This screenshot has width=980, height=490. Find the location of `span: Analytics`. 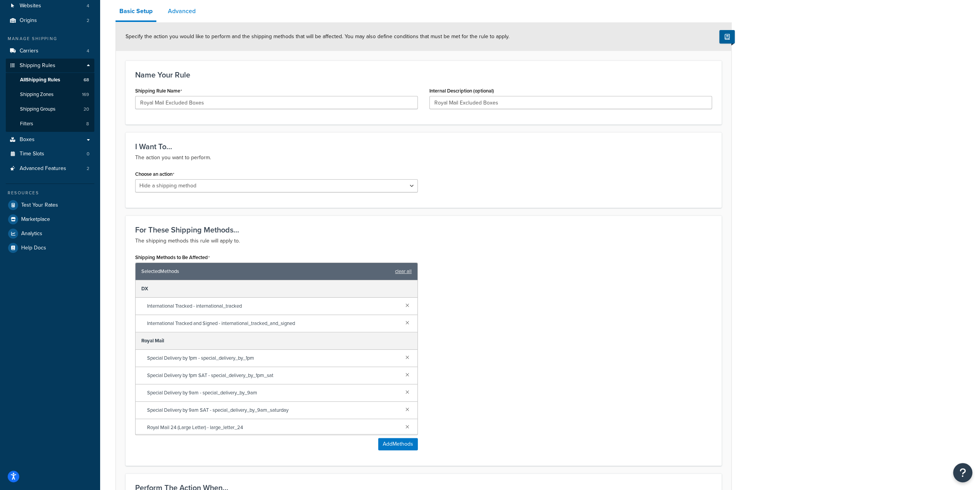

span: Analytics is located at coordinates (31, 234).